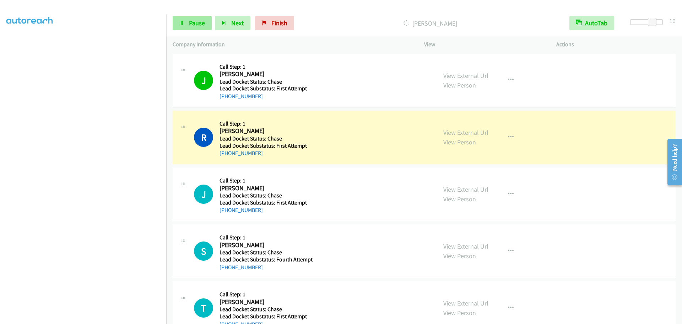  I want to click on span: Next, so click(237, 23).